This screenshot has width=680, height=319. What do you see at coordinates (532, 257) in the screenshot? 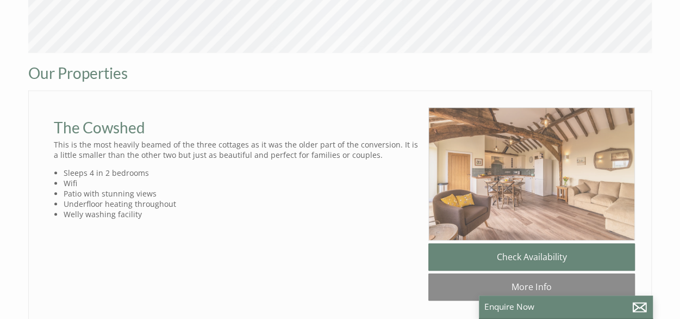
I see `a: Check Availability` at bounding box center [532, 257].